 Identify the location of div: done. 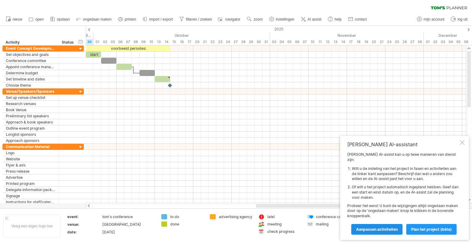
(187, 224).